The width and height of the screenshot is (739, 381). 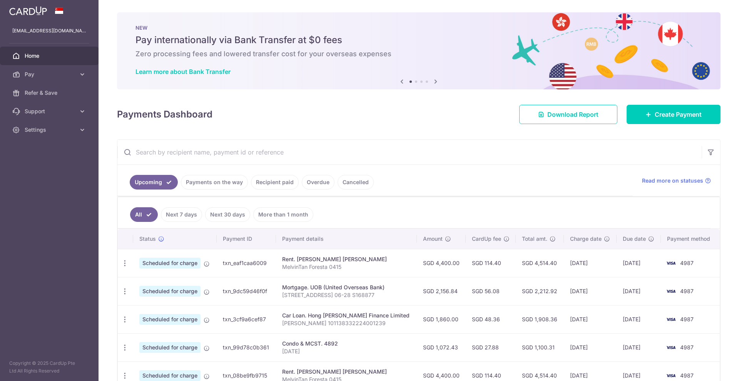 I want to click on td: txn_99d78c0b361, so click(x=246, y=347).